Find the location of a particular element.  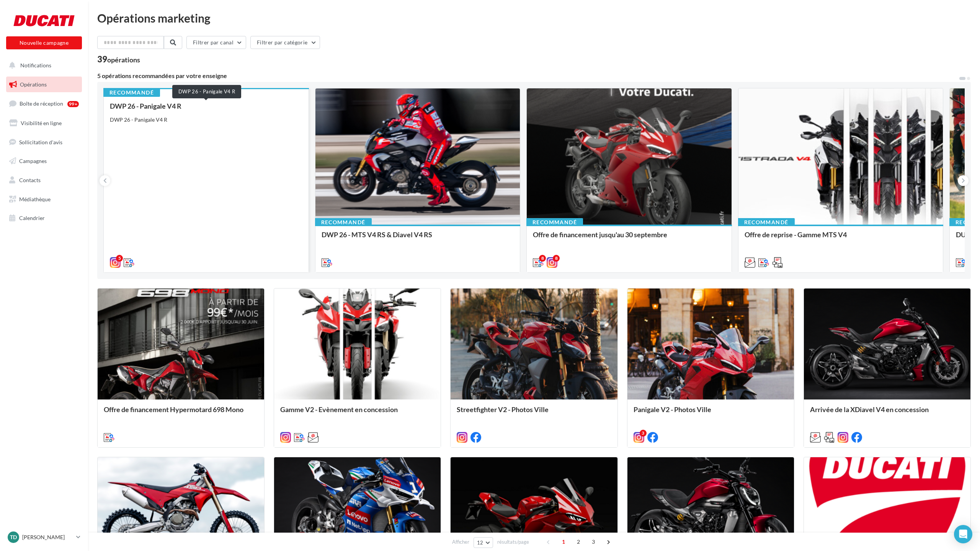

span: résultats/page is located at coordinates (513, 542).